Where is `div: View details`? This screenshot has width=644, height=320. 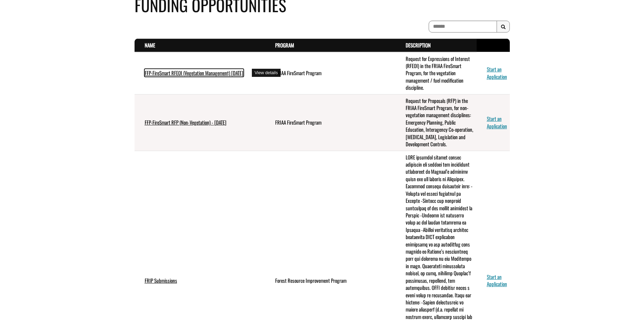 div: View details is located at coordinates (266, 73).